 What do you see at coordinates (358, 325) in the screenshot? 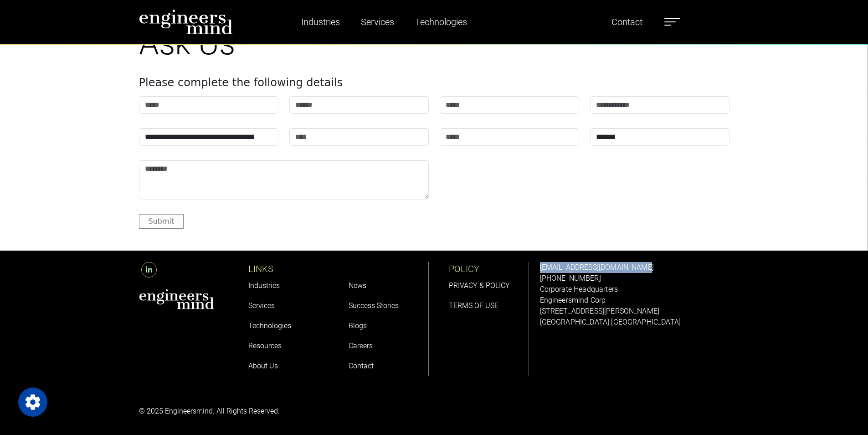
I see `a: Blogs` at bounding box center [358, 325].